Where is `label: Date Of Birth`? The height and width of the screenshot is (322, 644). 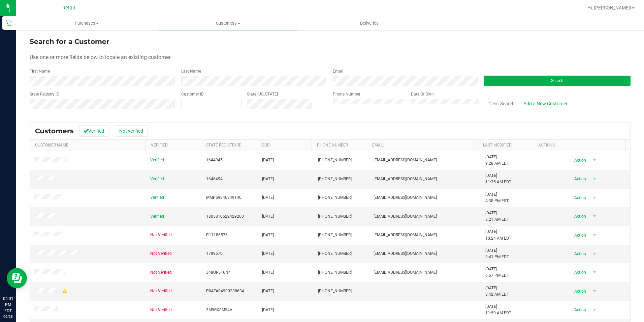 label: Date Of Birth is located at coordinates (422, 94).